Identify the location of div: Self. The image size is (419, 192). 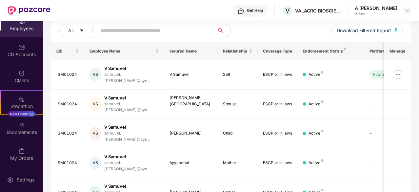
(237, 74).